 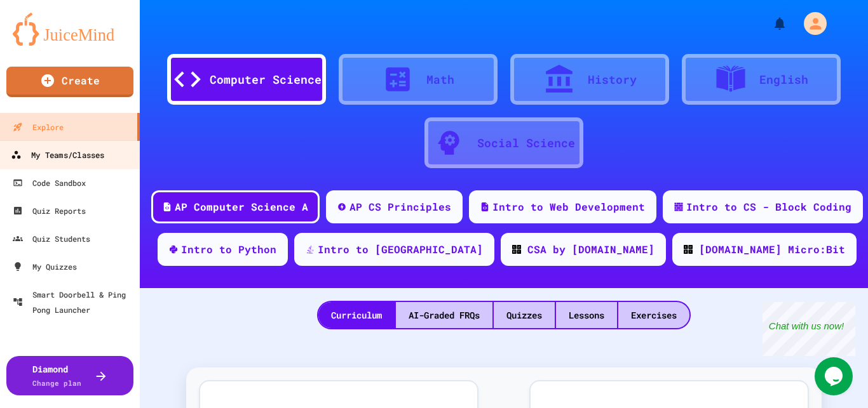 I want to click on div: My Quizzes, so click(x=45, y=267).